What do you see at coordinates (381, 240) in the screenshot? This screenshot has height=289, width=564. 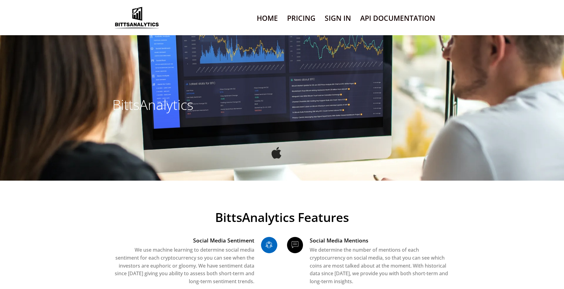 I see `h3: Social Media Mentions` at bounding box center [381, 240].